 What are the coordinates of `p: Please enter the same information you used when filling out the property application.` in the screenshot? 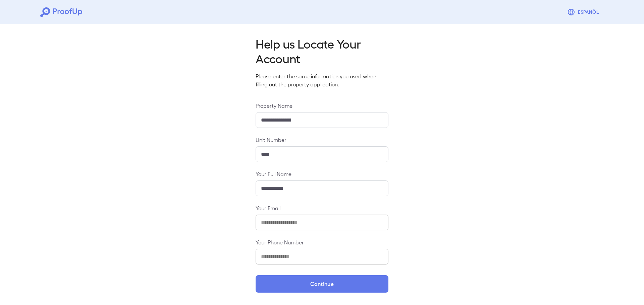 It's located at (322, 81).